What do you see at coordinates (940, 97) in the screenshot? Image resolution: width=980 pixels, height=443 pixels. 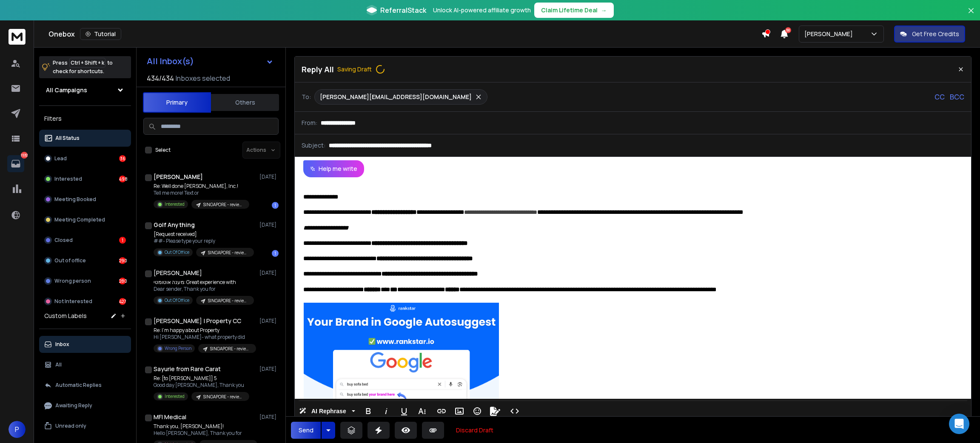 I see `p: CC` at bounding box center [940, 97].